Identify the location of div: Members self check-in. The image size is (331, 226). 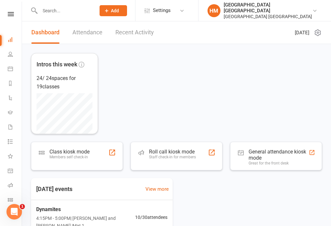
(70, 157).